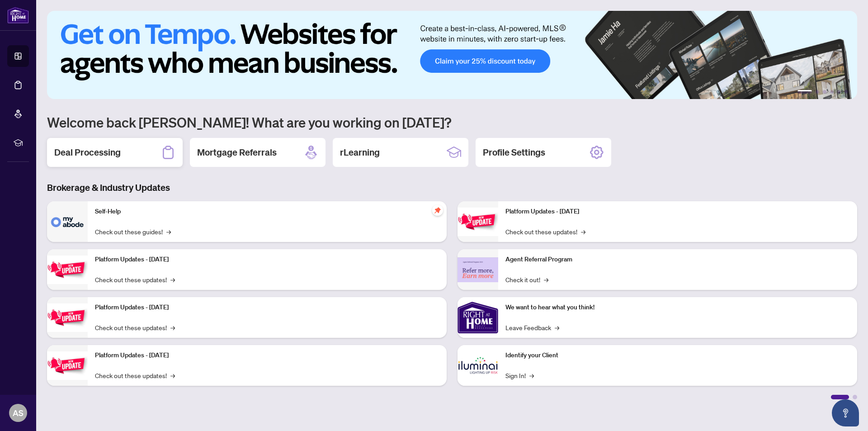 The height and width of the screenshot is (431, 868). I want to click on a: Sign In!→, so click(519, 376).